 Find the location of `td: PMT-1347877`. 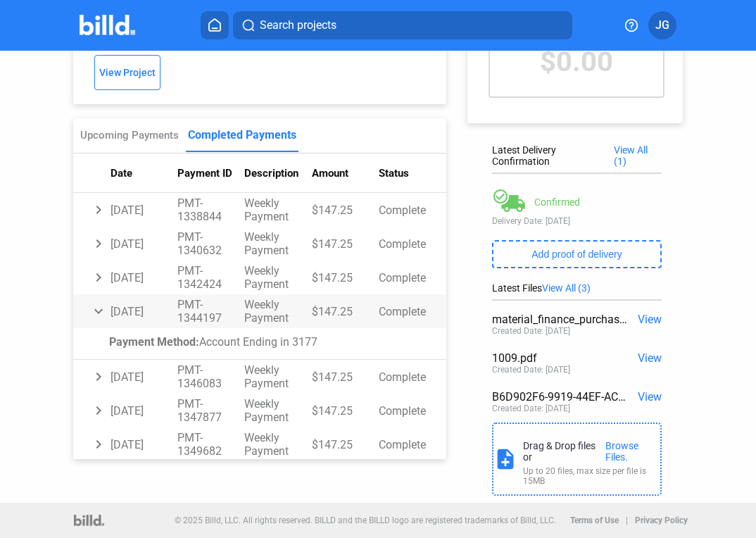

td: PMT-1347877 is located at coordinates (211, 410).